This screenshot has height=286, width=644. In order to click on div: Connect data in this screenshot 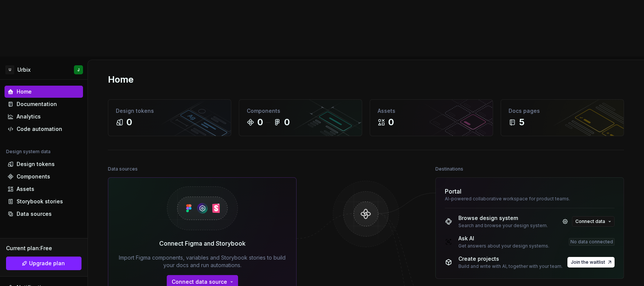, I will do `click(593, 221)`.